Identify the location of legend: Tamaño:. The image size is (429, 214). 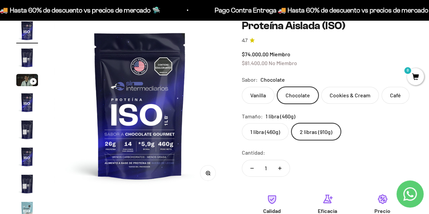
(252, 116).